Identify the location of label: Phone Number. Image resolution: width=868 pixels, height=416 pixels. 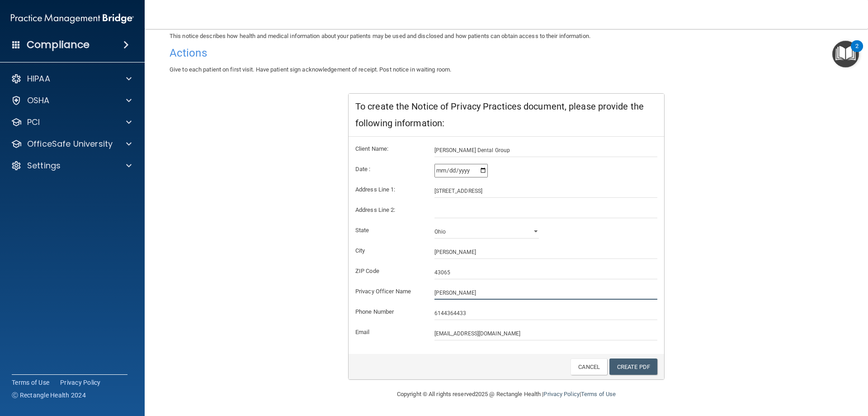
(388, 312).